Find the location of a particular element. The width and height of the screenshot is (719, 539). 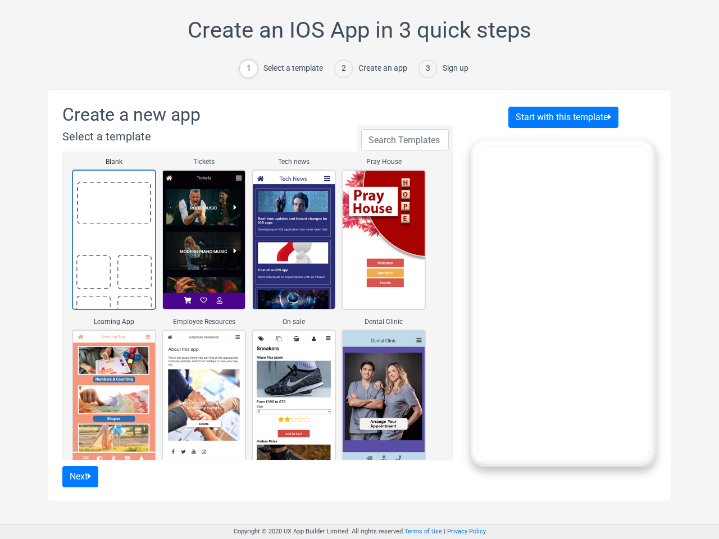

div: 2 is located at coordinates (343, 68).